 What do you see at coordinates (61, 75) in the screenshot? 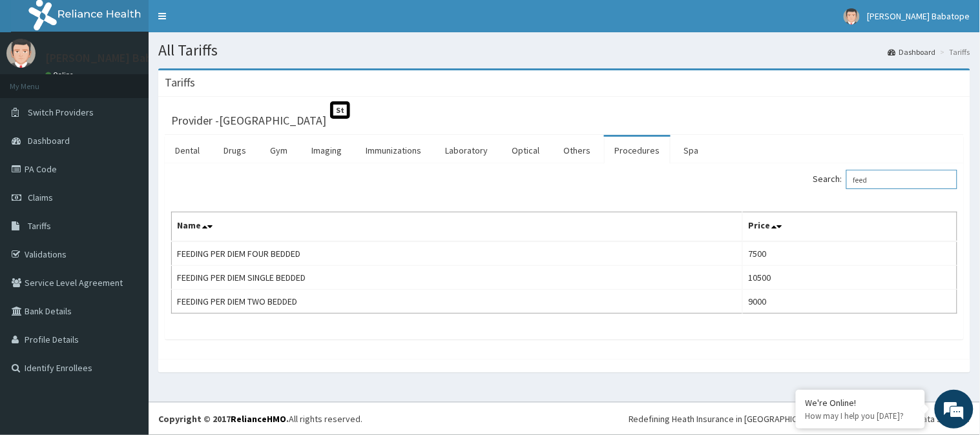
I see `a: Online` at bounding box center [61, 75].